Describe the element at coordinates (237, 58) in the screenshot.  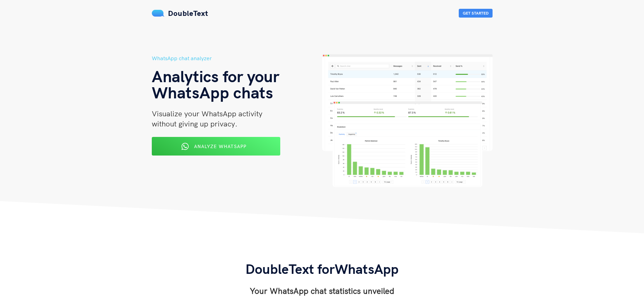
I see `h5: WhatsApp chat analyzer` at that location.